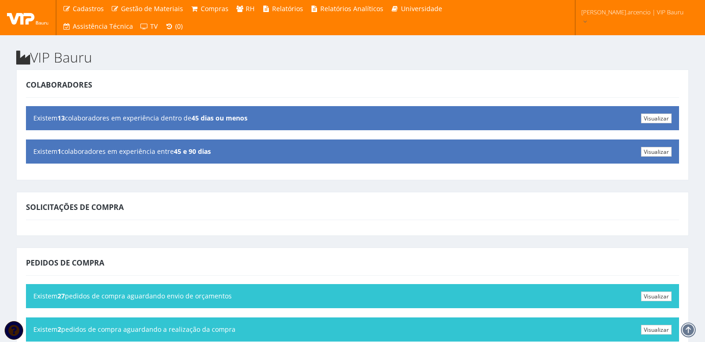 The height and width of the screenshot is (342, 705). What do you see at coordinates (288, 8) in the screenshot?
I see `span: Relatórios` at bounding box center [288, 8].